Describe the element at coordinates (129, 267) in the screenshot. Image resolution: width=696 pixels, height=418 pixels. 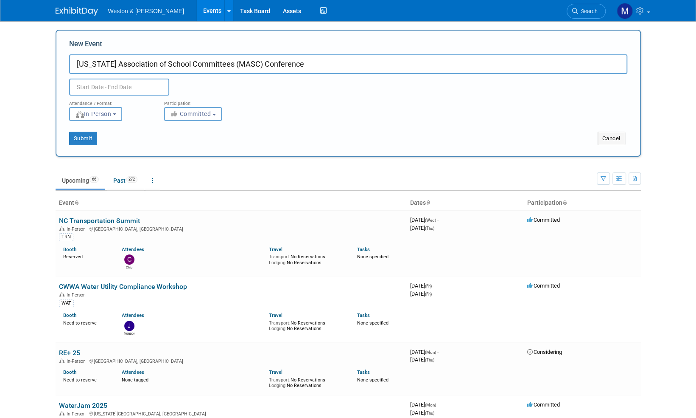
I see `div: Chip Hutchens` at that location.